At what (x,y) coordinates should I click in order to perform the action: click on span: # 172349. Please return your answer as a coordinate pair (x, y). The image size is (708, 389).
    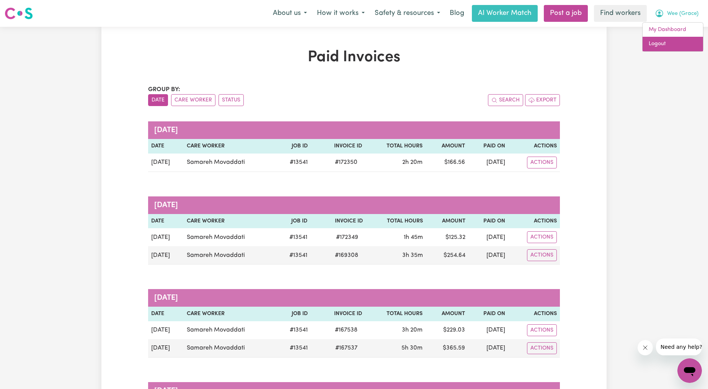
    Looking at the image, I should click on (347, 237).